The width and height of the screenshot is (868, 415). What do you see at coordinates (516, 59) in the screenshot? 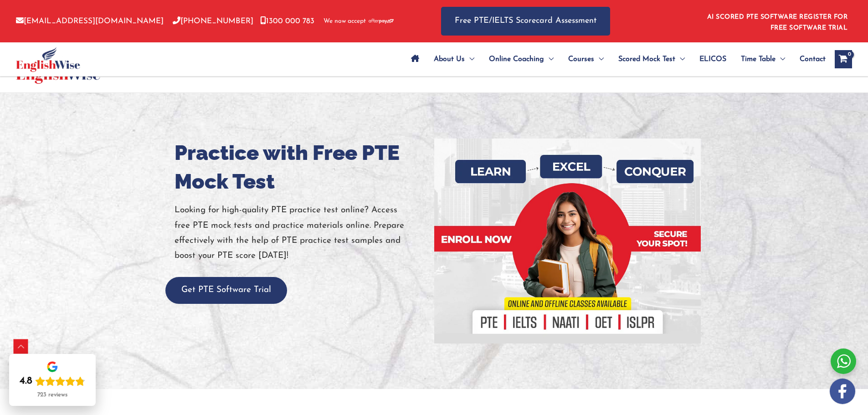
I see `span: Online Coaching` at bounding box center [516, 59].